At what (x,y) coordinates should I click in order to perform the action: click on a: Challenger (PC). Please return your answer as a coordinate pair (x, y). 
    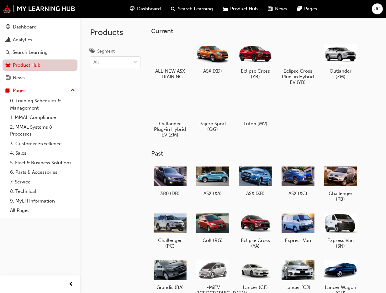
    Looking at the image, I should click on (170, 231).